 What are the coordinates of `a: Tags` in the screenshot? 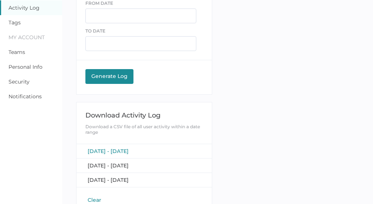 It's located at (14, 23).